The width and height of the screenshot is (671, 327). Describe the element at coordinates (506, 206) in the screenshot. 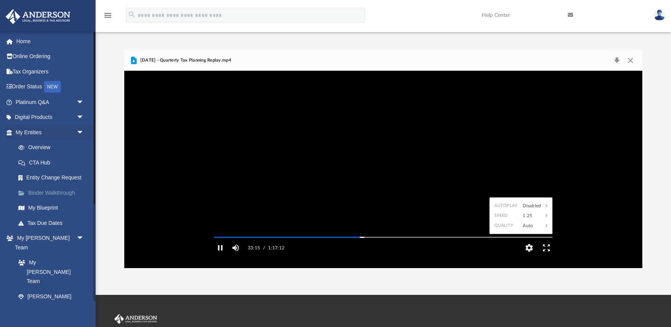

I see `div: Autoplay` at that location.